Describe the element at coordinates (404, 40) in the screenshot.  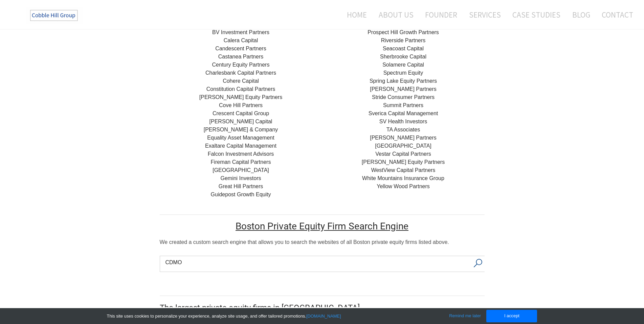
I see `a: Riverside Partners` at that location.